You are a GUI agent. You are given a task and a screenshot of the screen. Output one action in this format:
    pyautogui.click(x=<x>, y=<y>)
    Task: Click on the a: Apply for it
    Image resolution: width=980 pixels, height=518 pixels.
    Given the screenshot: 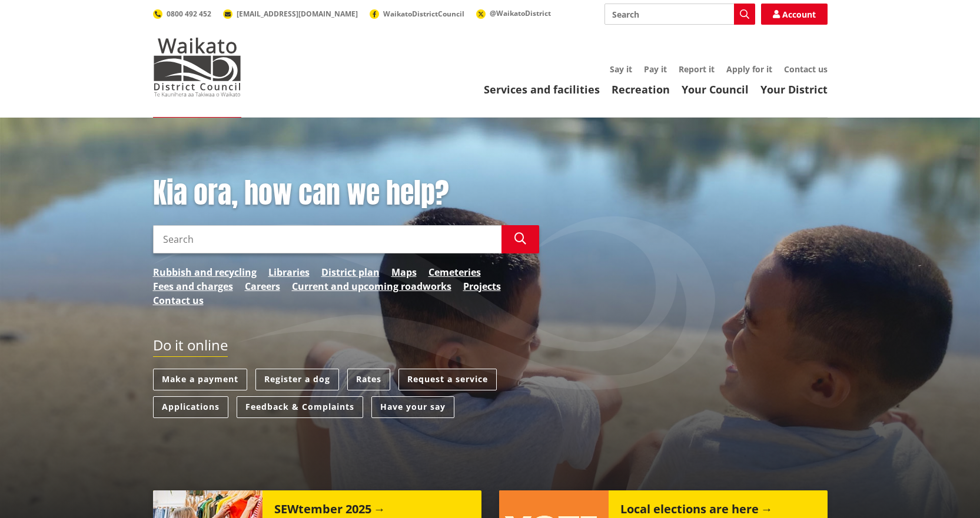 What is the action you would take?
    pyautogui.click(x=750, y=69)
    